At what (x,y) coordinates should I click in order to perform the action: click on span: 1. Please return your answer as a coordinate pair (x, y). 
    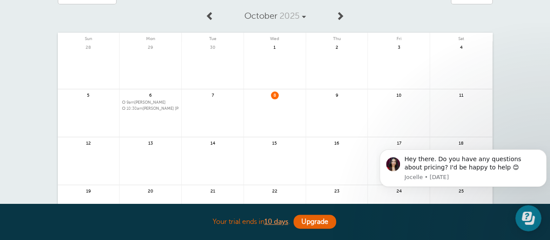
    Looking at the image, I should click on (275, 47).